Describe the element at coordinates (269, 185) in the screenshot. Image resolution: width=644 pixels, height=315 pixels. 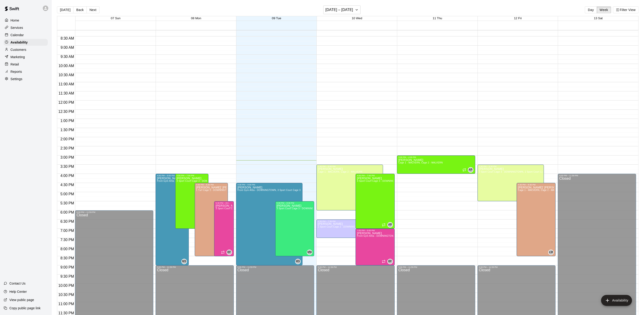
I see `div: 4:30 PM – 9:00 PM` at that location.